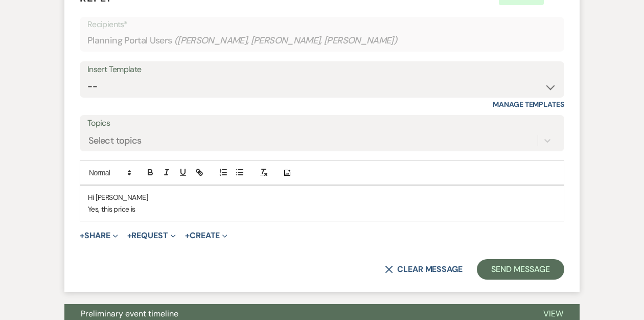  What do you see at coordinates (322, 209) in the screenshot?
I see `p: Yes, this price is` at bounding box center [322, 209].